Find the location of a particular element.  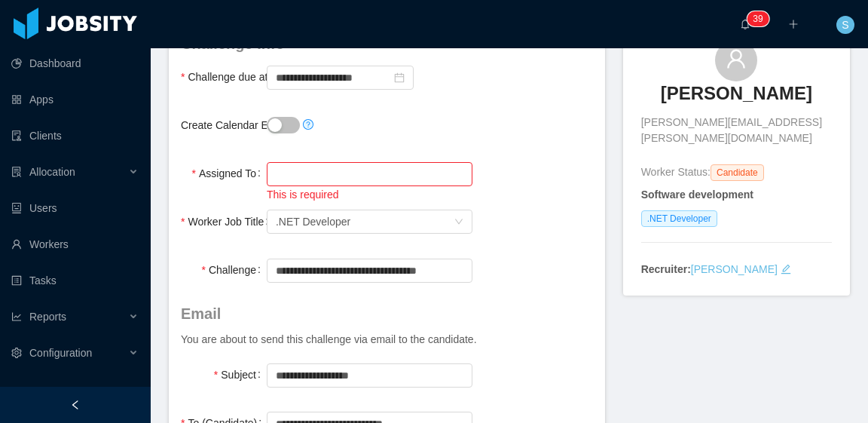

label: Challenge due at is located at coordinates (229, 77).